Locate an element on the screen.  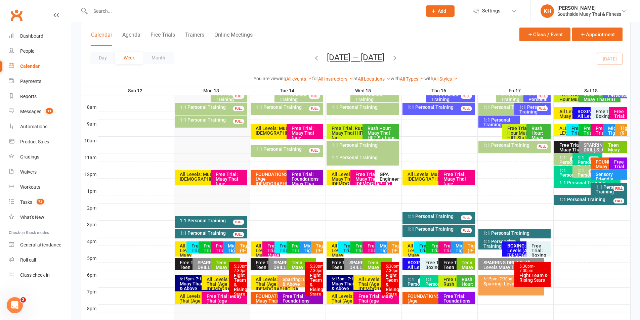
th: 8pm is located at coordinates (89, 308).